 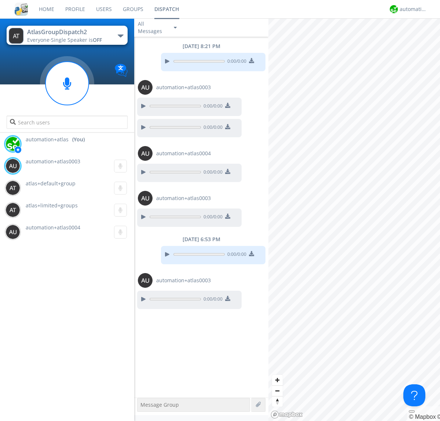 What do you see at coordinates (412, 411) in the screenshot?
I see `button: Toggle attribution` at bounding box center [412, 411].